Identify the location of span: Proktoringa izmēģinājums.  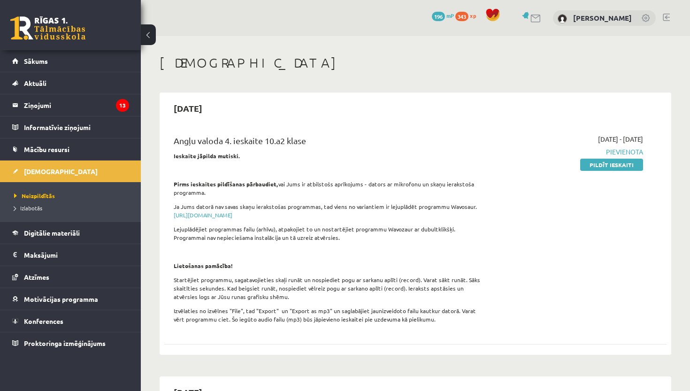
(65, 343).